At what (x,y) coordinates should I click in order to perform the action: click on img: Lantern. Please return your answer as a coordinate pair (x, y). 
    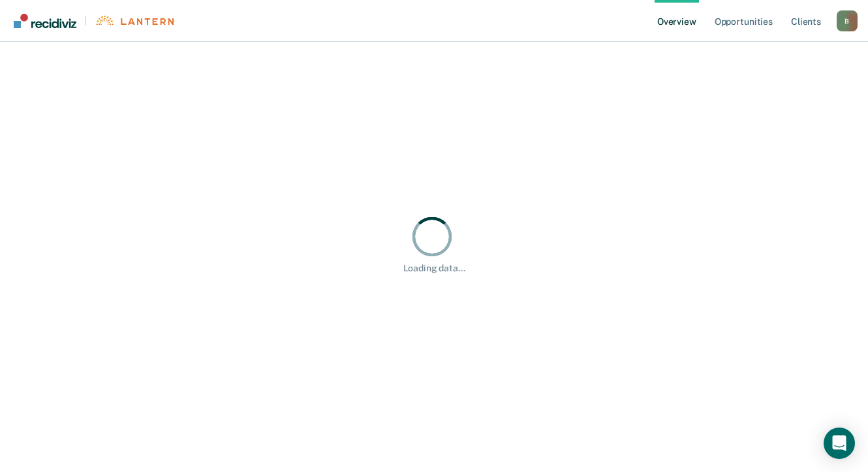
    Looking at the image, I should click on (134, 21).